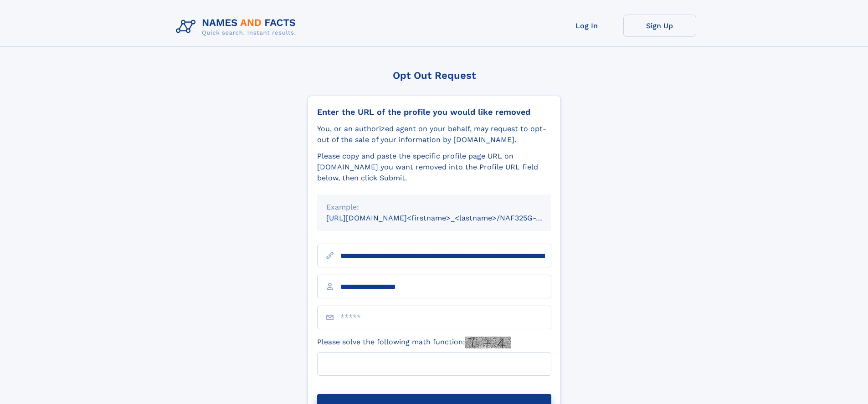  I want to click on a: Log In, so click(587, 25).